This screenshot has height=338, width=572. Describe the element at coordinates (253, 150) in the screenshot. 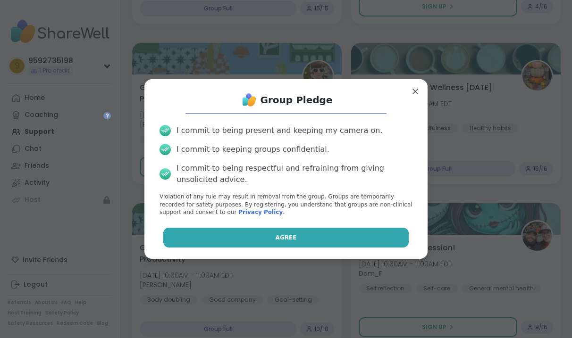

I see `div: I commit to keeping groups confidential.` at that location.